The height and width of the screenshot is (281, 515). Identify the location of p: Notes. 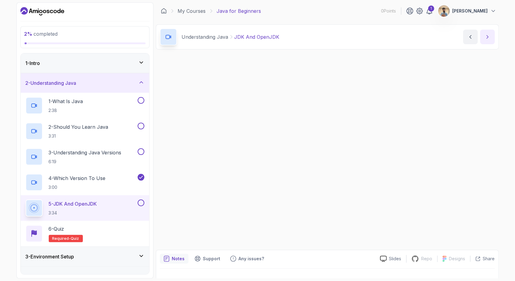
(178, 258).